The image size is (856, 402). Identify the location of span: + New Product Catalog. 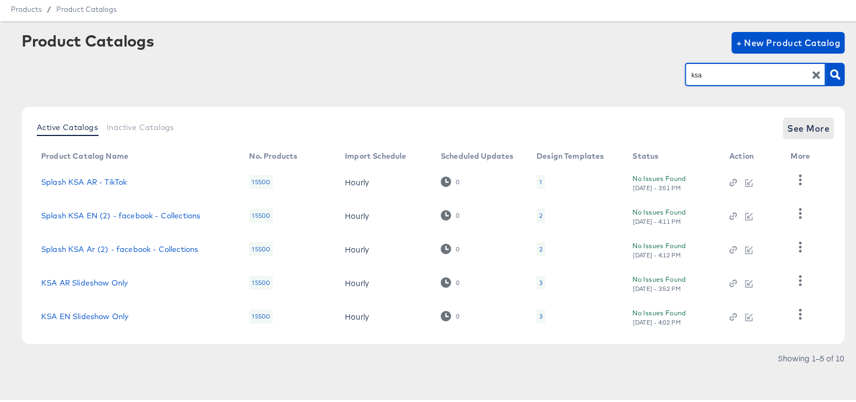
(788, 41).